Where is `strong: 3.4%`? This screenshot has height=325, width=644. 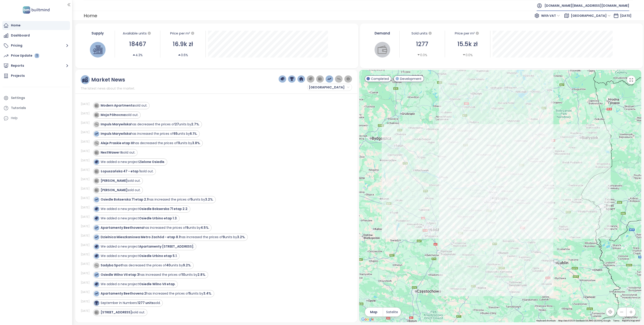 strong: 3.4% is located at coordinates (207, 293).